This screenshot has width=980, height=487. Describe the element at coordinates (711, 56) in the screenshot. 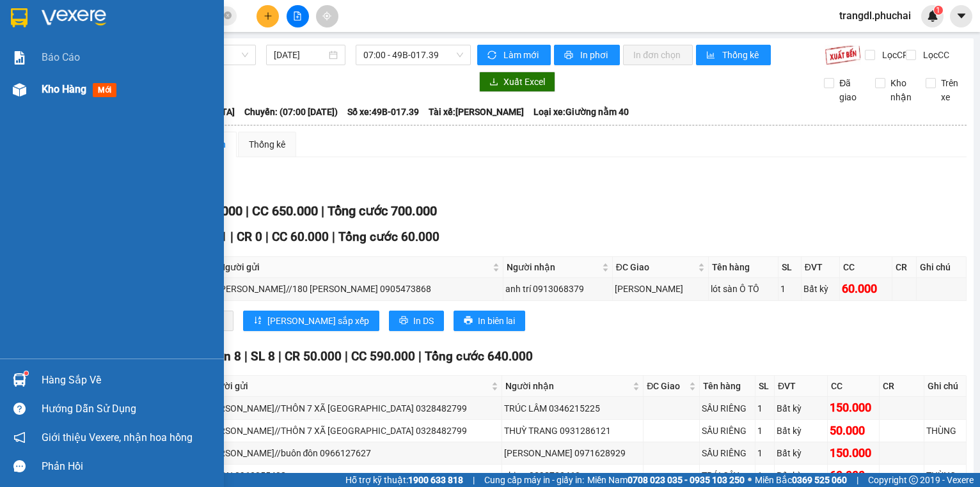

I see `span: bar-chart` at that location.